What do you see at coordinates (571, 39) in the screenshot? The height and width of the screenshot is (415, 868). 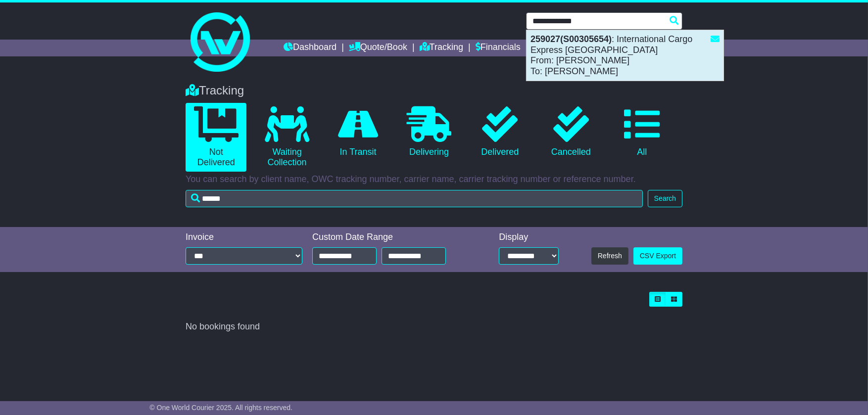 I see `strong: 259027(S00305654)` at bounding box center [571, 39].